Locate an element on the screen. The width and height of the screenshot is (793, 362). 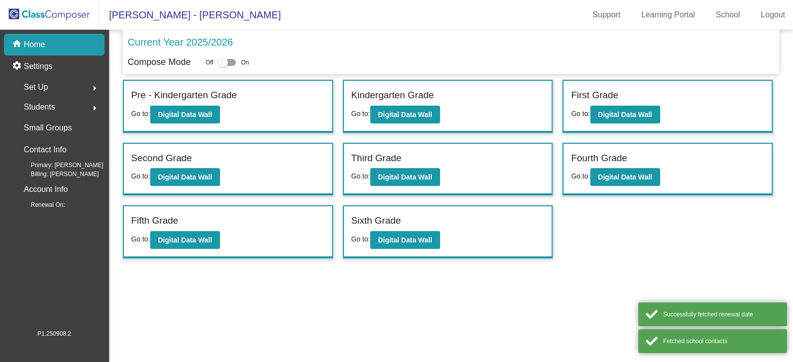
mat-icon: home is located at coordinates (18, 45).